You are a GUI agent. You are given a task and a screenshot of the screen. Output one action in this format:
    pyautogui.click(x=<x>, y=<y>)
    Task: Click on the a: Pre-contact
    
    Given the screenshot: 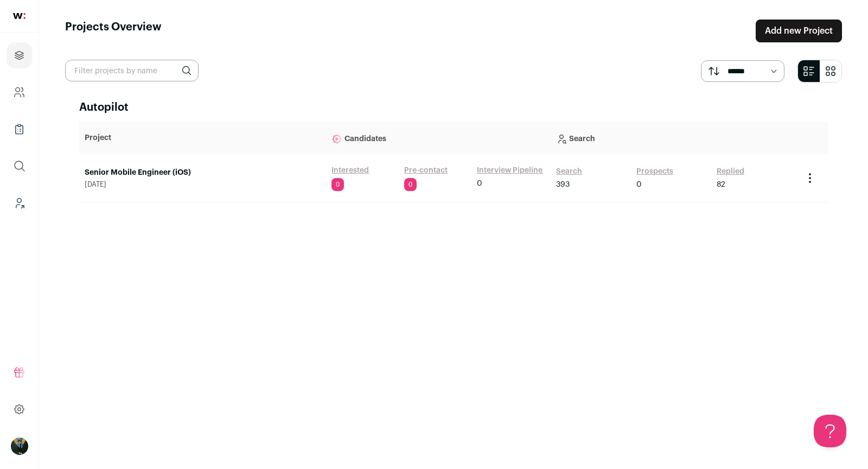 What is the action you would take?
    pyautogui.click(x=426, y=170)
    